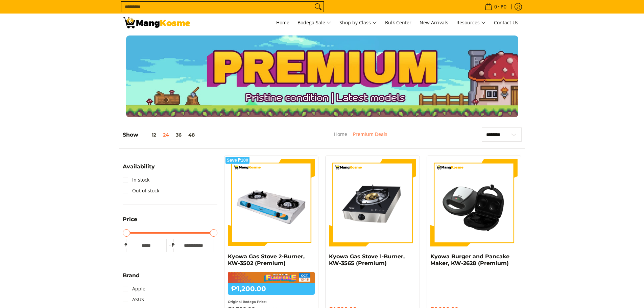 Image resolution: width=644 pixels, height=308 pixels. I want to click on span: 0, so click(496, 7).